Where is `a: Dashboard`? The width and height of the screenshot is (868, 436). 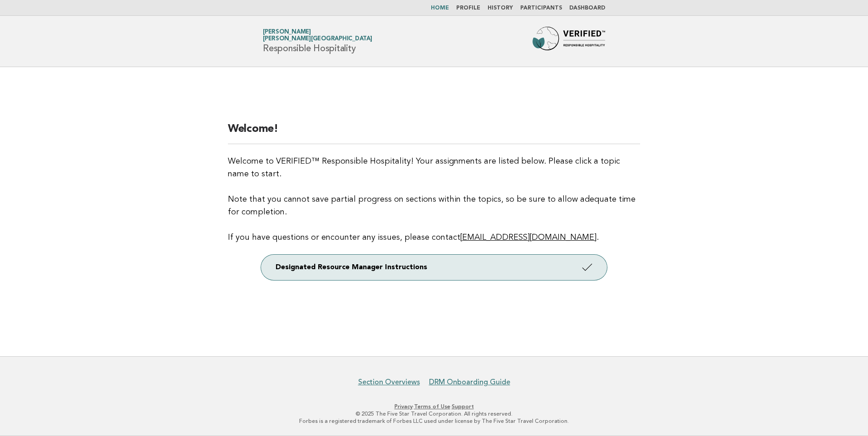
a: Dashboard is located at coordinates (587, 8).